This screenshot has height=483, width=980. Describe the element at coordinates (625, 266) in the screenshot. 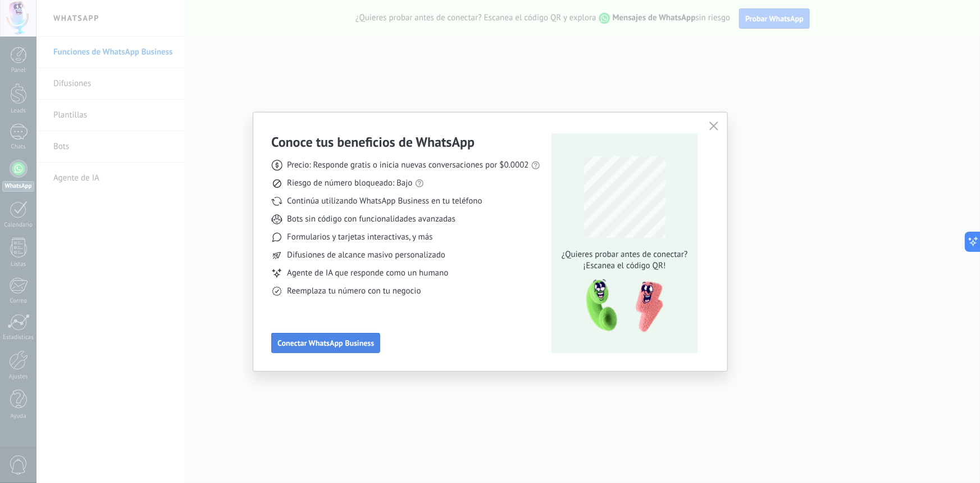

I see `span: ¡Escanea el código QR!` at that location.